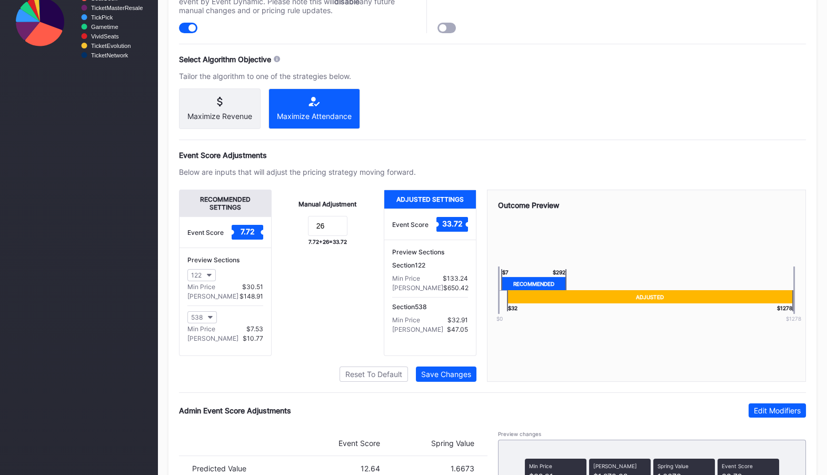  Describe the element at coordinates (202, 317) in the screenshot. I see `button: 538` at that location.